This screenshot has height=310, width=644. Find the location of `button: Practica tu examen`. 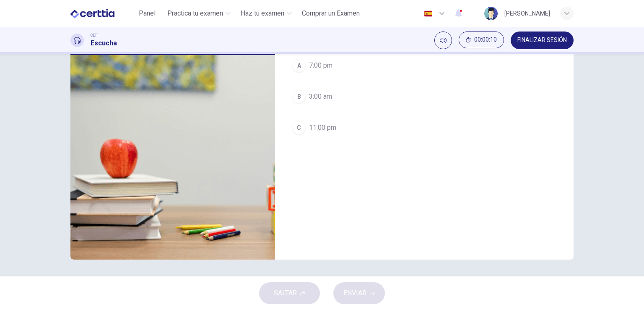

button: Practica tu examen is located at coordinates (198, 13).